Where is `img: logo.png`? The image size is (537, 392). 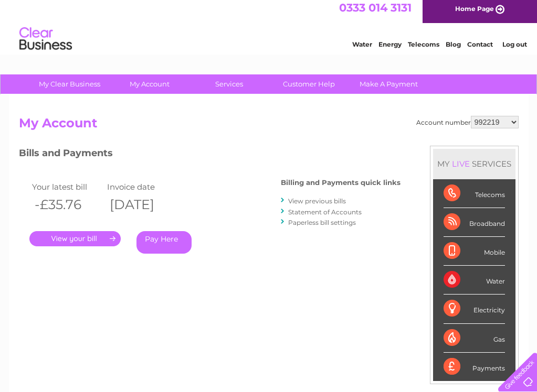
img: logo.png is located at coordinates (46, 43).